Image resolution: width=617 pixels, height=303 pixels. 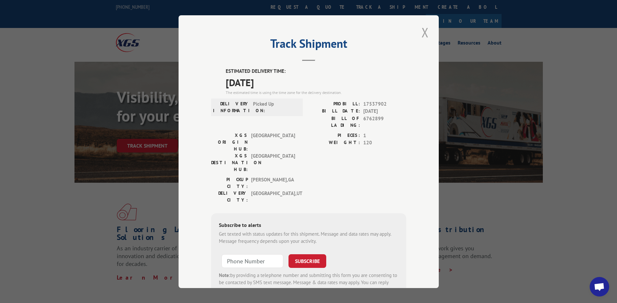 I want to click on input: Phone Number, so click(x=252, y=261).